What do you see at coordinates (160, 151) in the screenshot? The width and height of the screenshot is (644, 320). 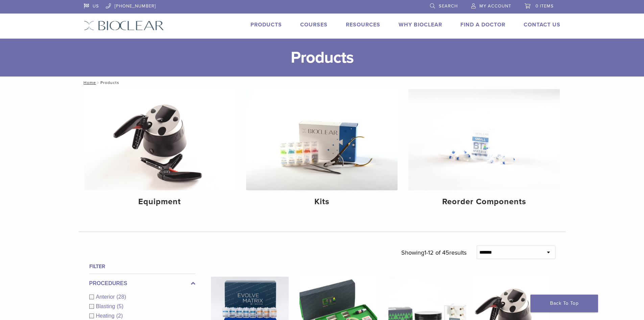 I see `a: Equipment` at bounding box center [160, 151].